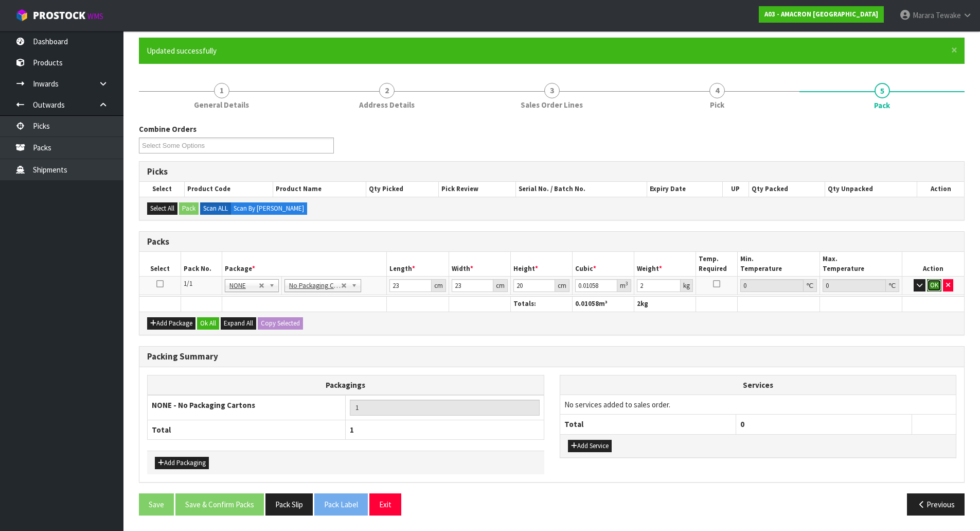 The width and height of the screenshot is (980, 531). What do you see at coordinates (387, 105) in the screenshot?
I see `span: Address Details` at bounding box center [387, 105].